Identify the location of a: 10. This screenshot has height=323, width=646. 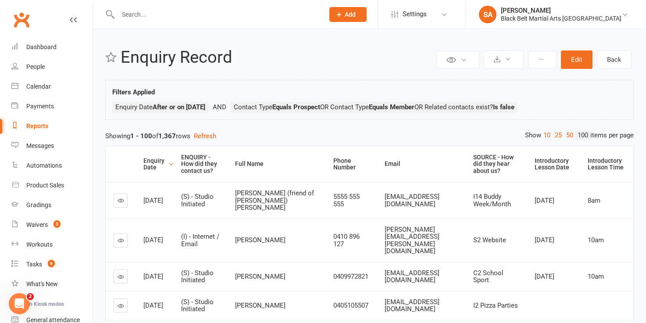
(547, 135).